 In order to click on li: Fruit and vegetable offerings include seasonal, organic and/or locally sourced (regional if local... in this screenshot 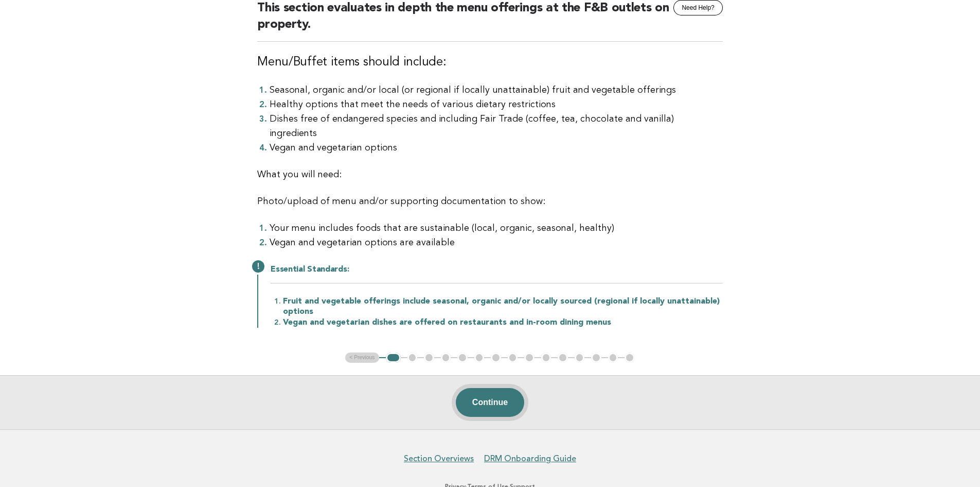, I will do `click(503, 306)`.